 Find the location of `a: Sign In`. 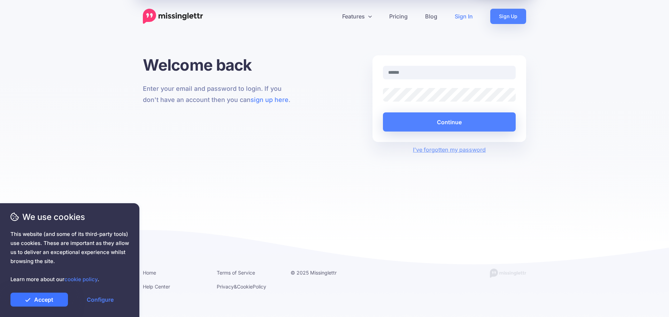

a: Sign In is located at coordinates (464, 16).